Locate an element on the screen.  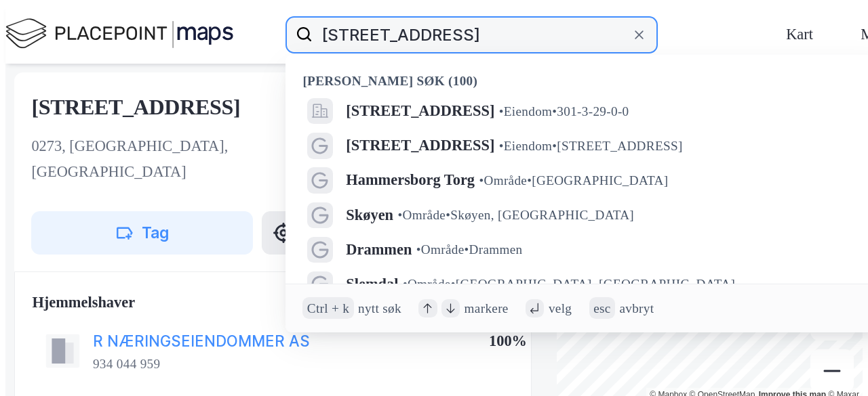
span: Slemdal is located at coordinates (372, 285).